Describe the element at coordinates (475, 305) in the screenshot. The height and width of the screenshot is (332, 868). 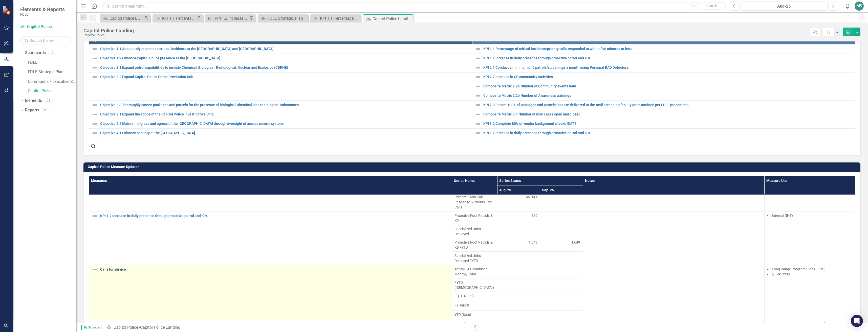
I see `span: FY Target` at that location.